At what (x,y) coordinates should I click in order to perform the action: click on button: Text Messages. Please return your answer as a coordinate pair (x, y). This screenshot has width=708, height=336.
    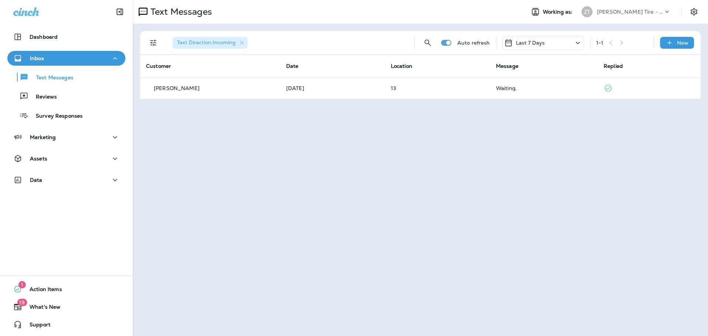
    Looking at the image, I should click on (66, 77).